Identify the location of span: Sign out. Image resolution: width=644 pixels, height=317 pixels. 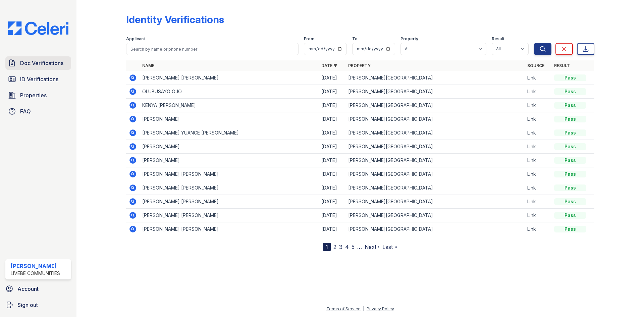
(28, 305).